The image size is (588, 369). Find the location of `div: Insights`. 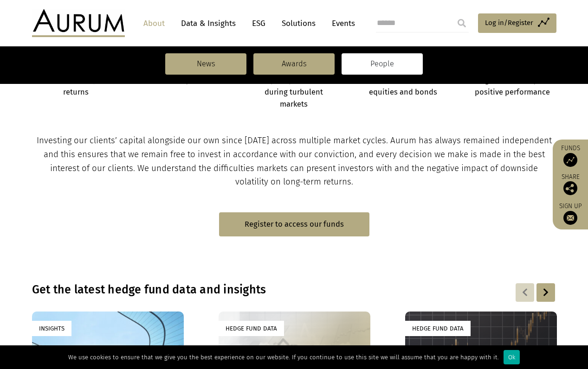

div: Insights is located at coordinates (52, 328).